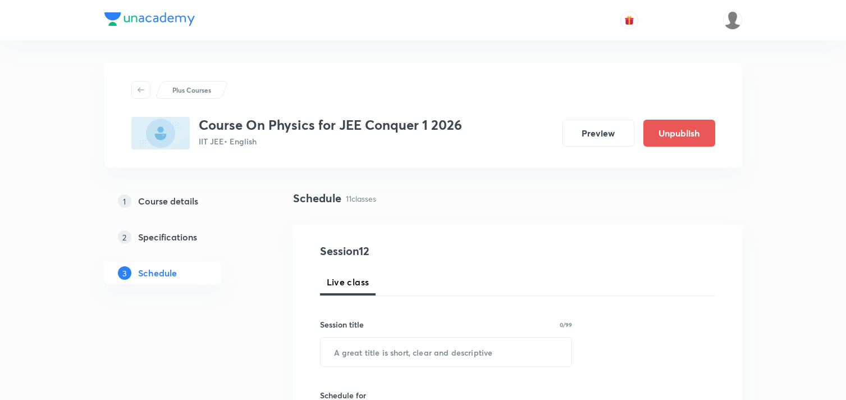 Image resolution: width=846 pixels, height=400 pixels. I want to click on h4: Schedule, so click(317, 198).